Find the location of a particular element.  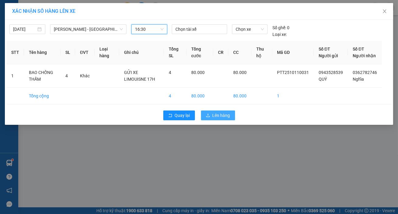

th: Tên hàng is located at coordinates (42, 52).